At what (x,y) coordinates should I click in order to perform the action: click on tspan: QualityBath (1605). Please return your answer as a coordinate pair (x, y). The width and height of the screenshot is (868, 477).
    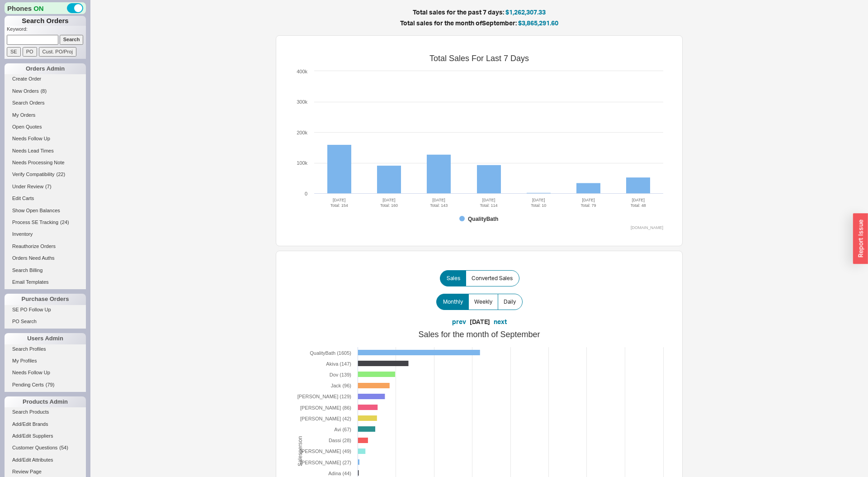
    Looking at the image, I should click on (331, 353).